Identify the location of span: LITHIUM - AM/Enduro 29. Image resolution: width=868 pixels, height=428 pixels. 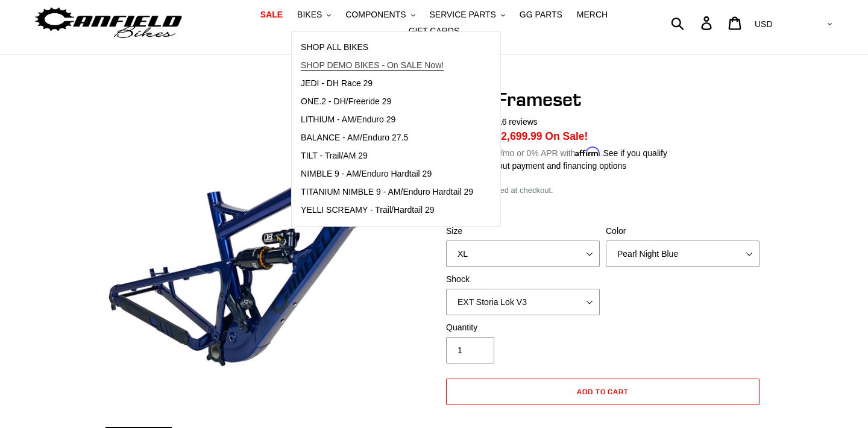
(348, 120).